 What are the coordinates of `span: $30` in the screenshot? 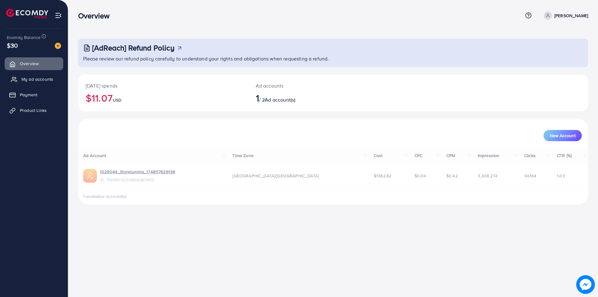 It's located at (12, 45).